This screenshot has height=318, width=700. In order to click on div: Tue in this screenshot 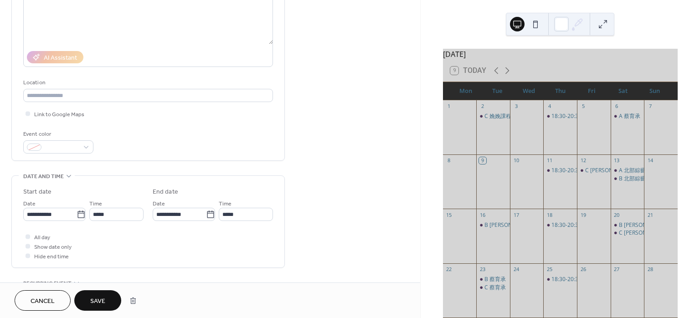, I will do `click(497, 91)`.